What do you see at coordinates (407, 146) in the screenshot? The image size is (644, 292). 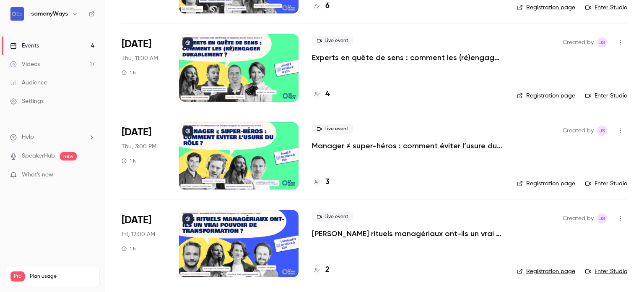 I see `p: Manager ≠ super-héros : comment éviter l’usure du rôle ?` at bounding box center [407, 146].